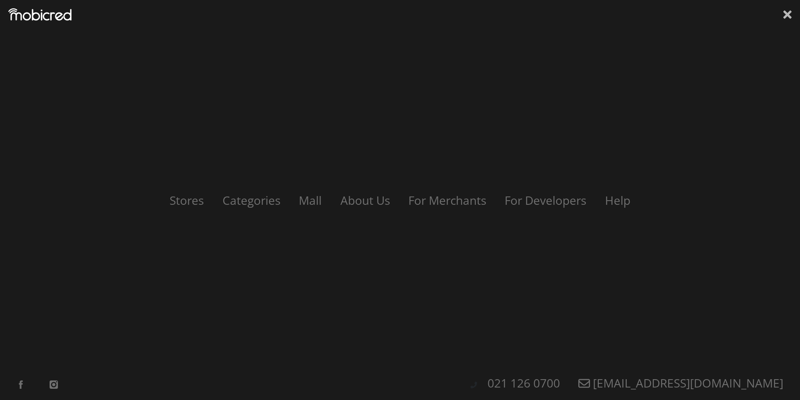 Image resolution: width=800 pixels, height=400 pixels. Describe the element at coordinates (524, 383) in the screenshot. I see `a: 021 126 0700` at that location.